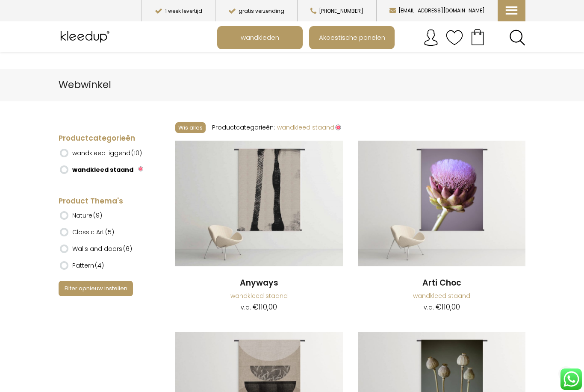 This screenshot has height=392, width=584. What do you see at coordinates (260, 38) in the screenshot?
I see `a: wandkleden` at bounding box center [260, 38].